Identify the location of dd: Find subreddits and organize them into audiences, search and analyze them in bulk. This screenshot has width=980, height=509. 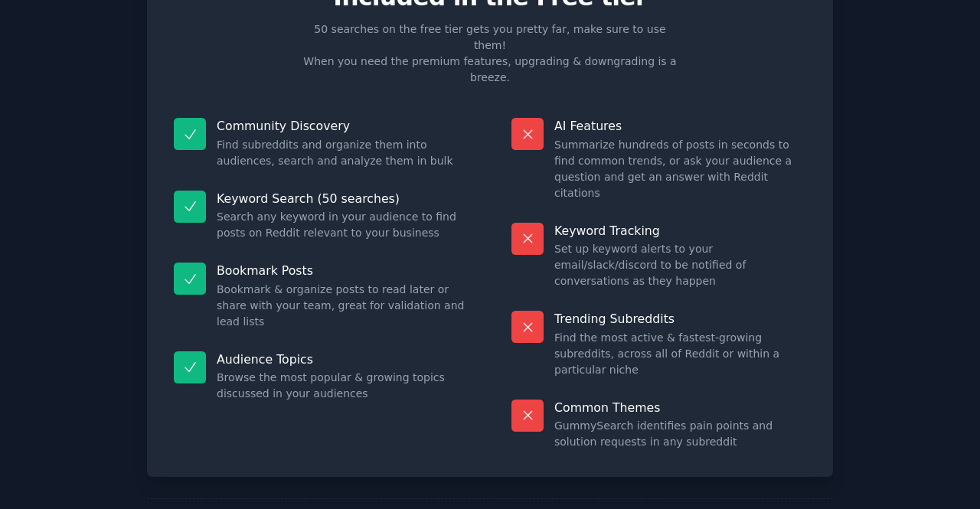
(342, 153).